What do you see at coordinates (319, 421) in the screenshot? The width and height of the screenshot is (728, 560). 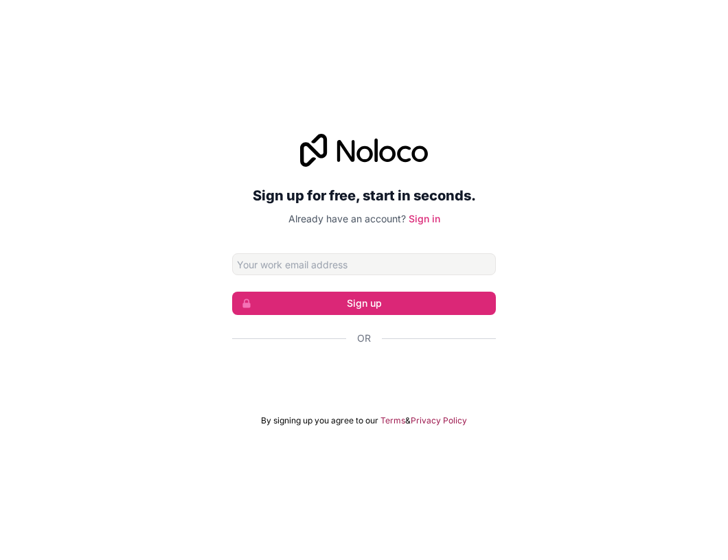 I see `span: By signing up you agree to our` at bounding box center [319, 421].